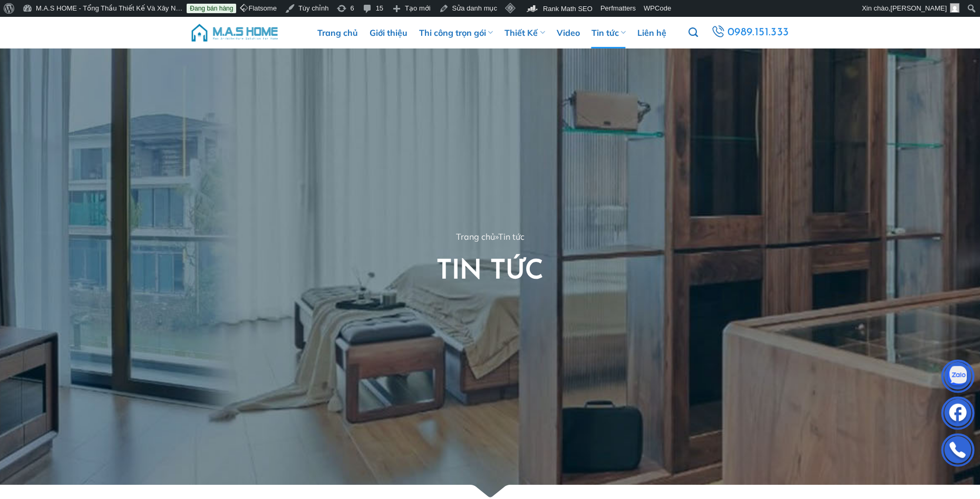 The image size is (980, 499). What do you see at coordinates (651, 33) in the screenshot?
I see `a: Liên hệ` at bounding box center [651, 33].